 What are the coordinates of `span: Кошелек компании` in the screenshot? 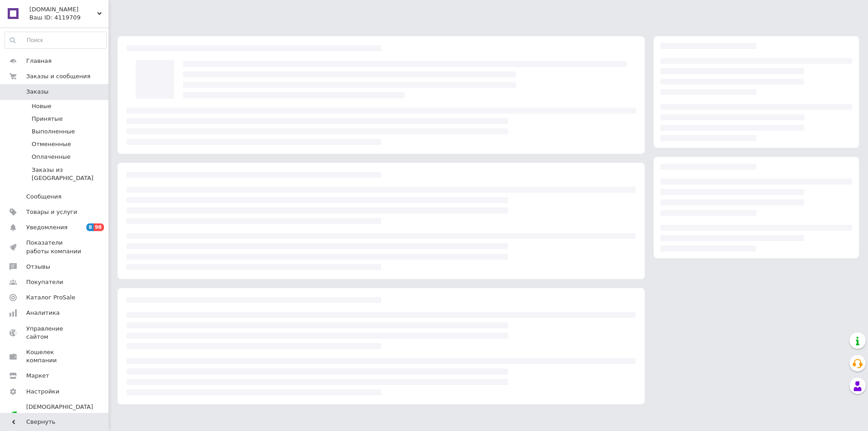 It's located at (55, 356).